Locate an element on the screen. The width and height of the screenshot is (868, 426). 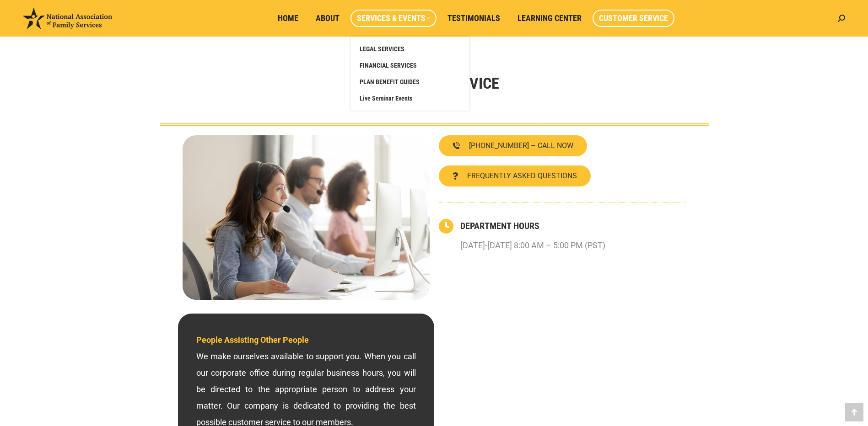
span: Home is located at coordinates (288, 18).